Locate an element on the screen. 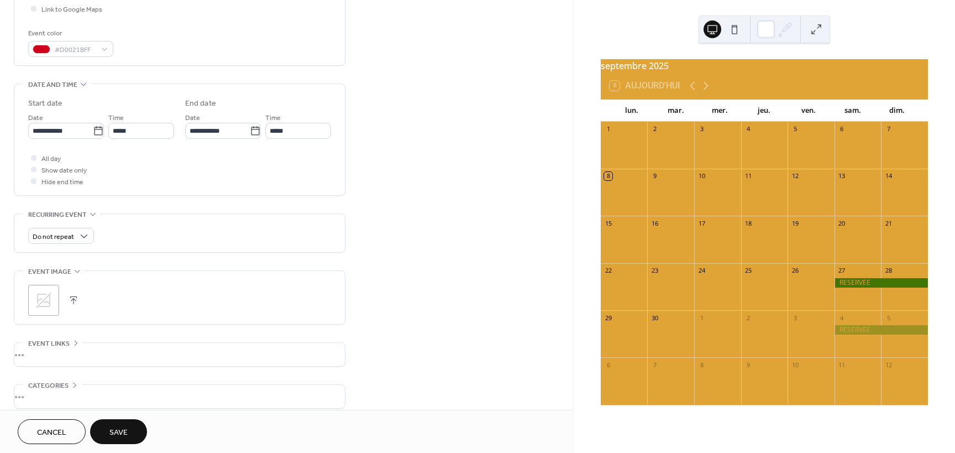  div: 15 is located at coordinates (608, 223).